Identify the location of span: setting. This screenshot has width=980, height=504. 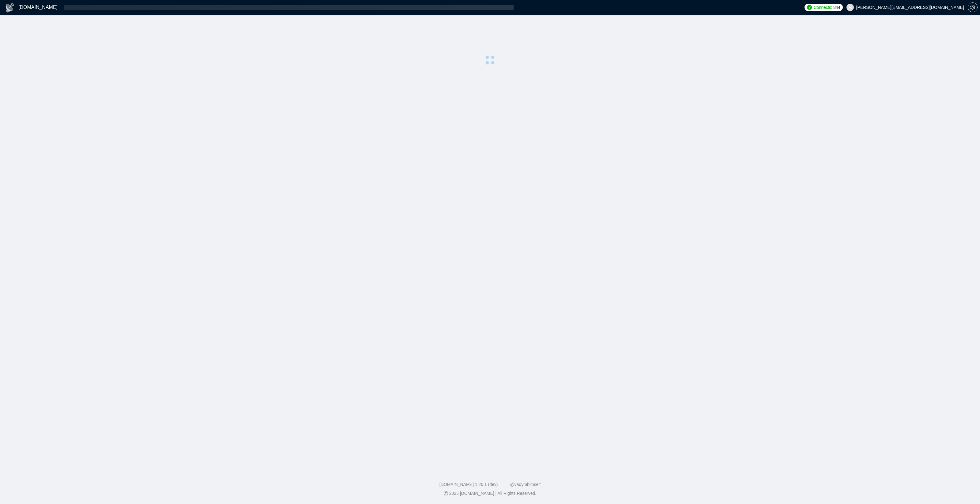
(973, 7).